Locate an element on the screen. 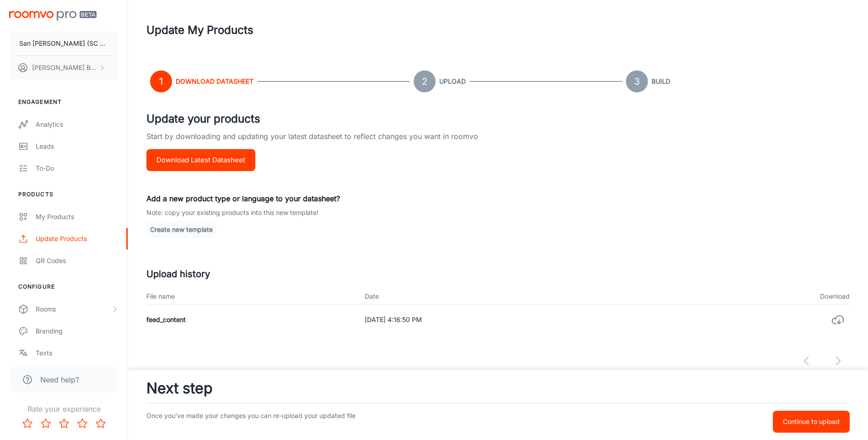 The image size is (868, 440). span: Need help? is located at coordinates (60, 380).